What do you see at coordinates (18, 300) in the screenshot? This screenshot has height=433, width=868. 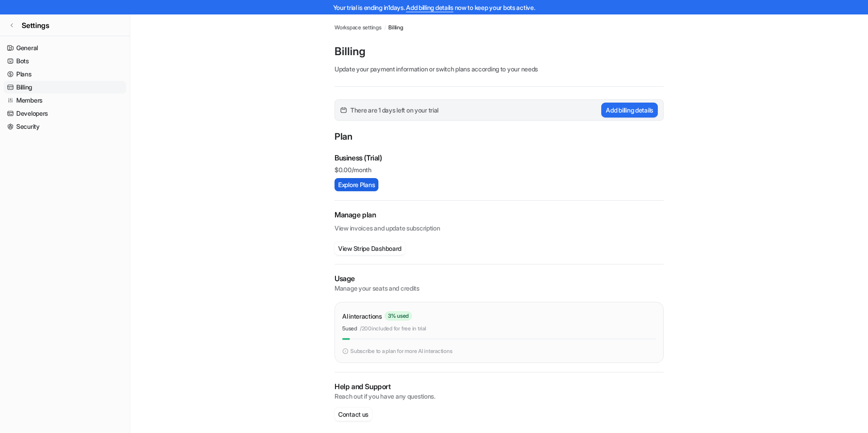 I see `button: Emoji picker` at bounding box center [18, 300].